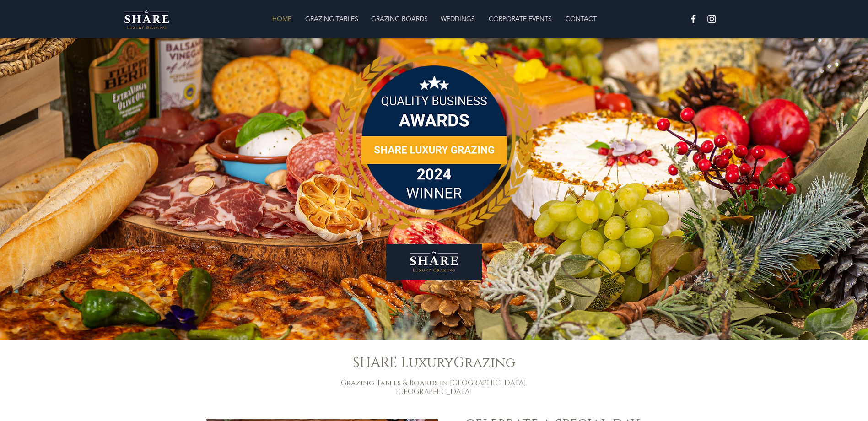 The width and height of the screenshot is (868, 421). What do you see at coordinates (282, 19) in the screenshot?
I see `p: HOME` at bounding box center [282, 19].